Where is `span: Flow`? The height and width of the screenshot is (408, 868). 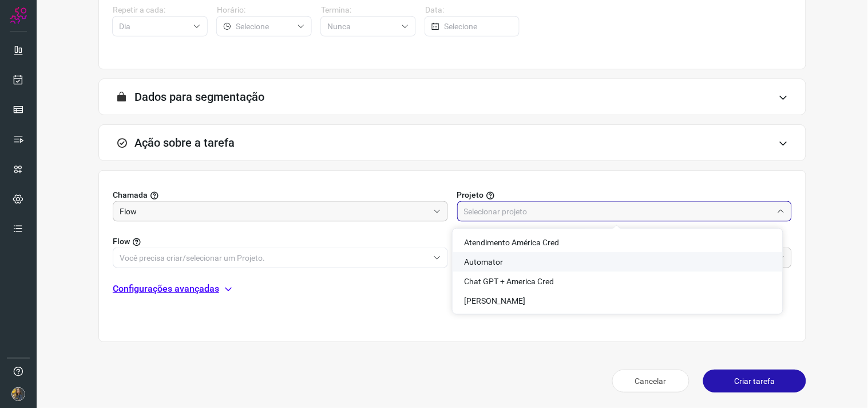 span: Flow is located at coordinates (121, 241).